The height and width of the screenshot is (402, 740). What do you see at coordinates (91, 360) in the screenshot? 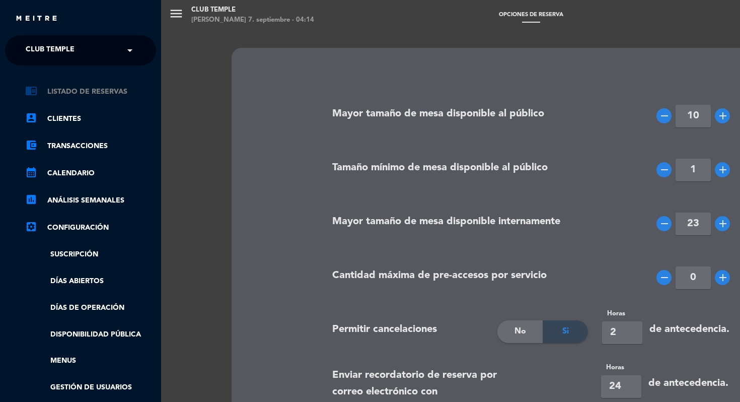
I see `a: Menus` at bounding box center [91, 360].